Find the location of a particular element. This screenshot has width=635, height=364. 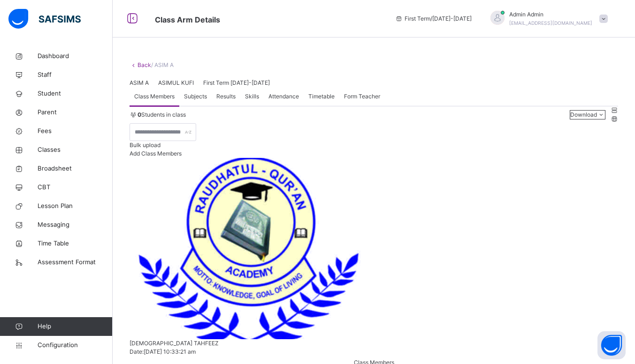

span: Skills is located at coordinates (252, 97).